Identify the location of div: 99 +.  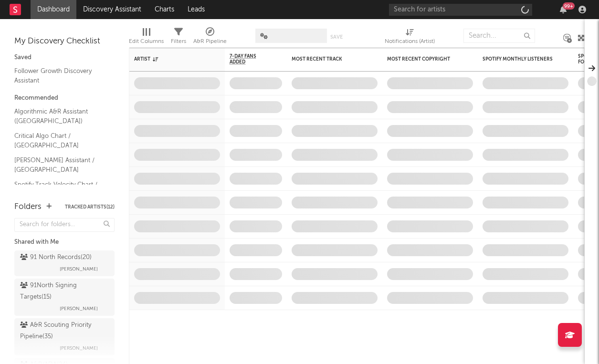
(568, 6).